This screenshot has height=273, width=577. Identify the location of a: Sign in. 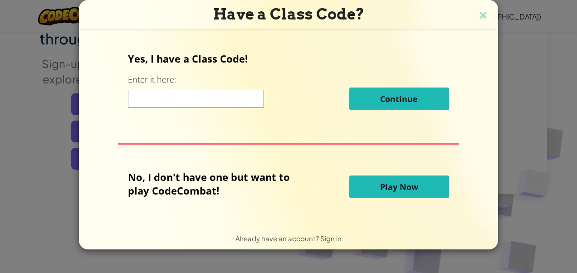
(331, 238).